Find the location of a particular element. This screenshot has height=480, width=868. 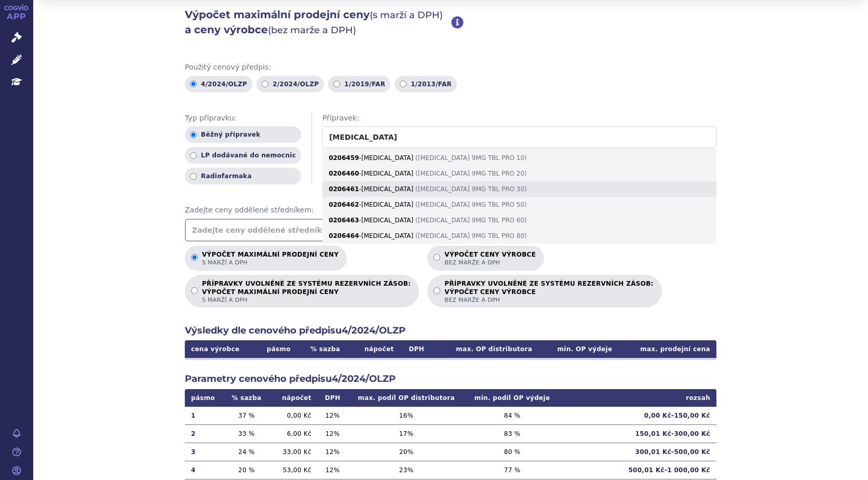

td: 3 is located at coordinates (204, 451).